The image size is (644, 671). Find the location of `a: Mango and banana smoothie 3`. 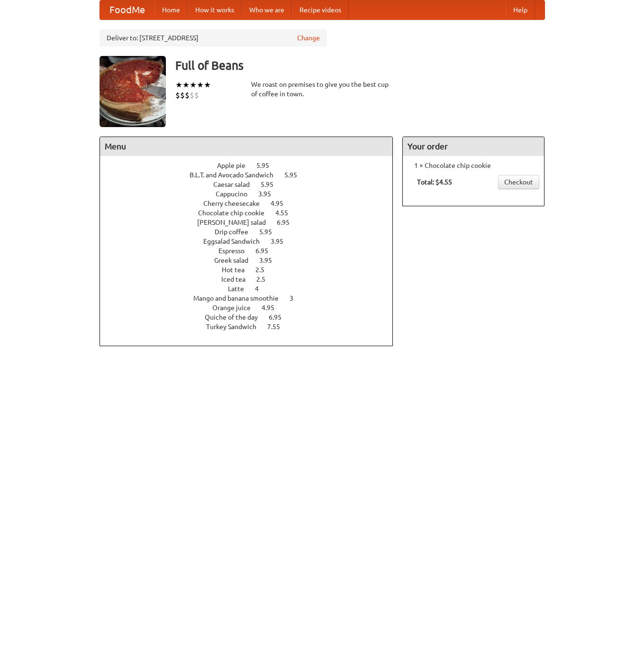

a: Mango and banana smoothie 3 is located at coordinates (252, 298).